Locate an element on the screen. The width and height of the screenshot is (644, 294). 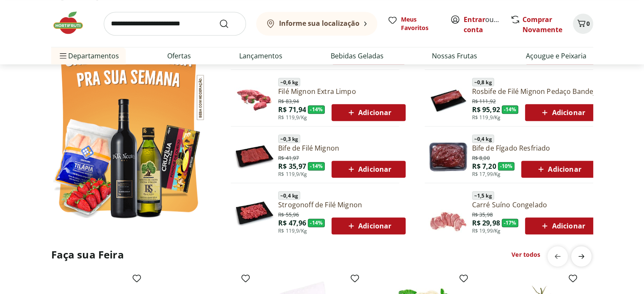
span: R$ 111,92 is located at coordinates (484, 101).